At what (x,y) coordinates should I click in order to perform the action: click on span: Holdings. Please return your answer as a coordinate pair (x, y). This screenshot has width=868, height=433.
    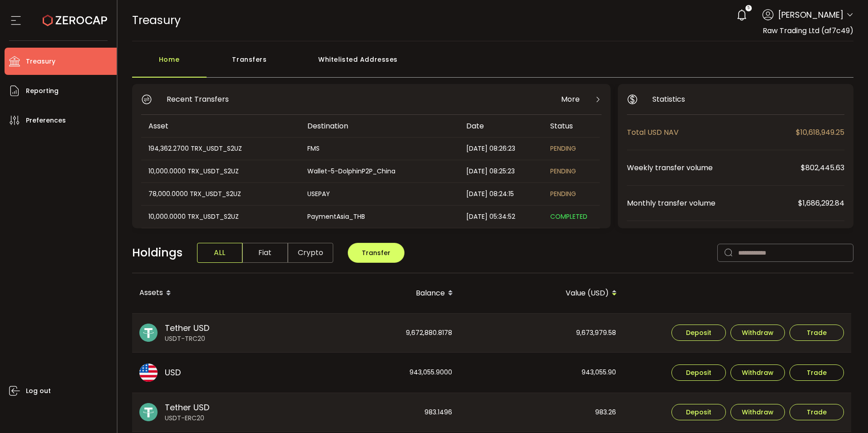
    Looking at the image, I should click on (157, 253).